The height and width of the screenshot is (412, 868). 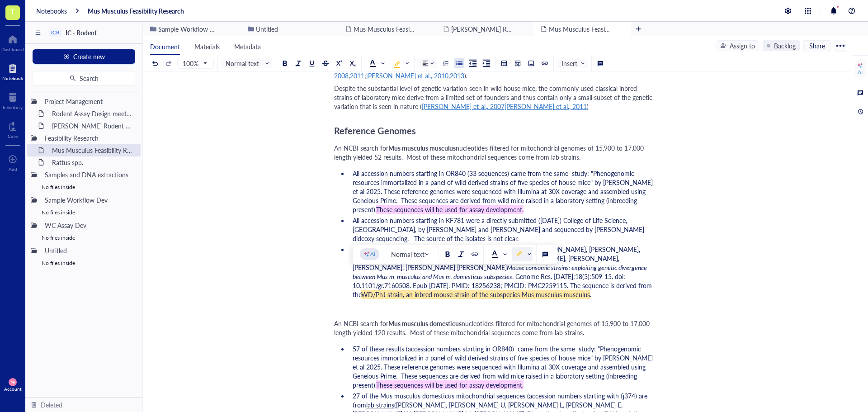 What do you see at coordinates (13, 49) in the screenshot?
I see `div: Dashboard` at bounding box center [13, 49].